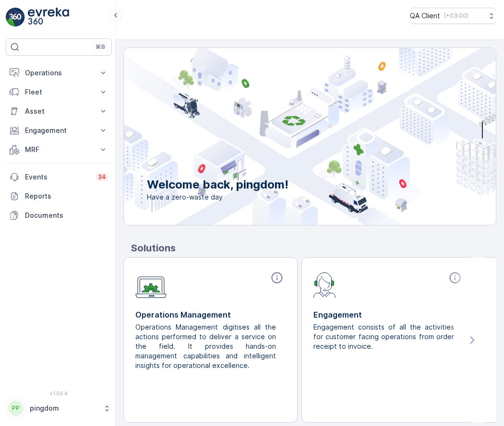 The width and height of the screenshot is (504, 426). I want to click on p: Documents, so click(66, 216).